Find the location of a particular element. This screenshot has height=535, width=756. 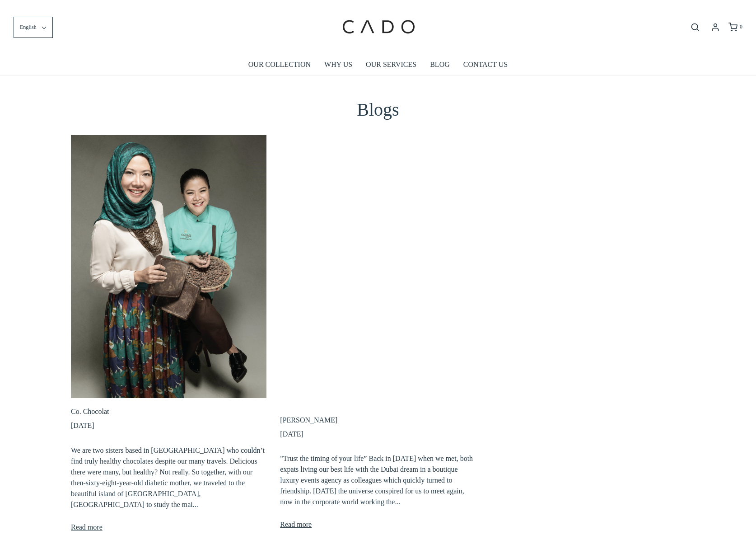

span: 0 is located at coordinates (741, 26).